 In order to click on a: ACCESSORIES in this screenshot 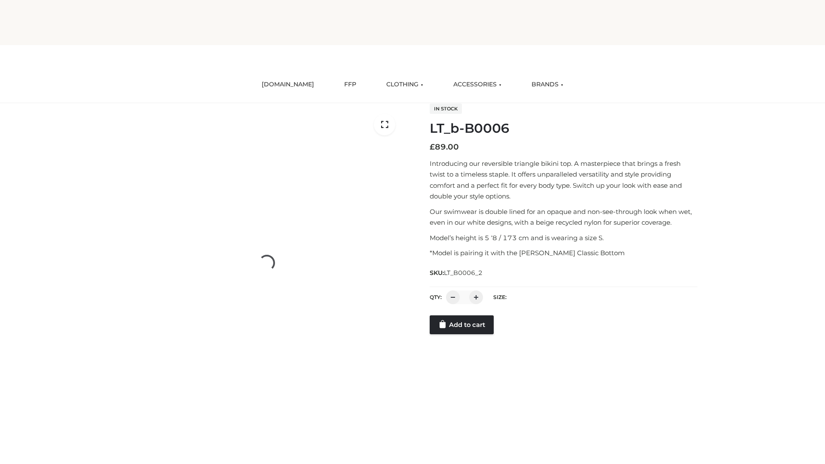, I will do `click(478, 85)`.